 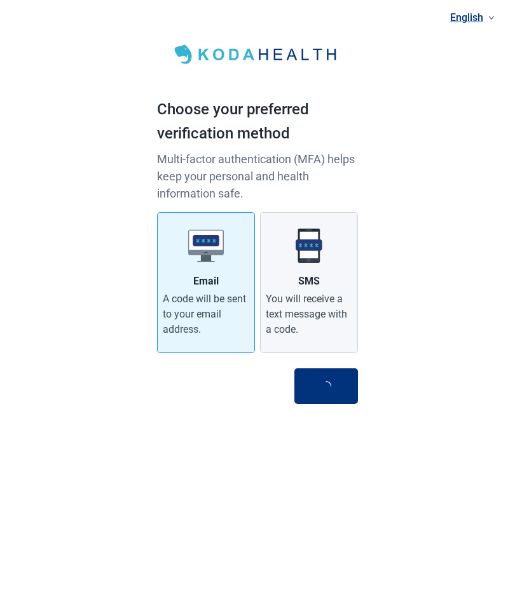 What do you see at coordinates (206, 314) in the screenshot?
I see `div: A code will be sent to your email address.` at bounding box center [206, 314].